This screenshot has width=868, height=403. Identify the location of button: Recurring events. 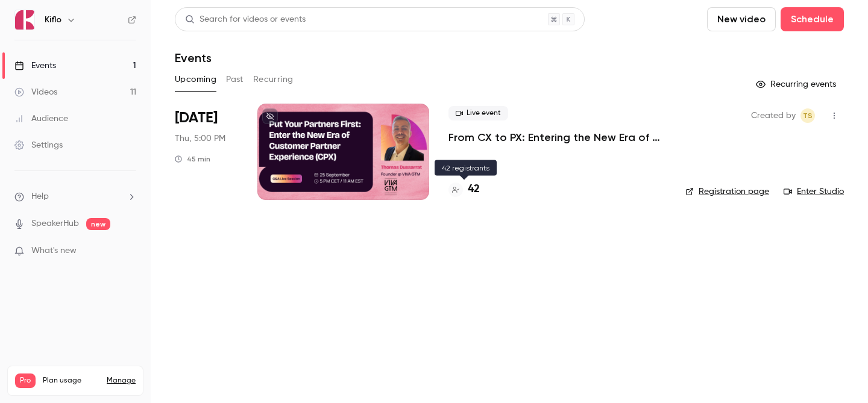
(796, 85).